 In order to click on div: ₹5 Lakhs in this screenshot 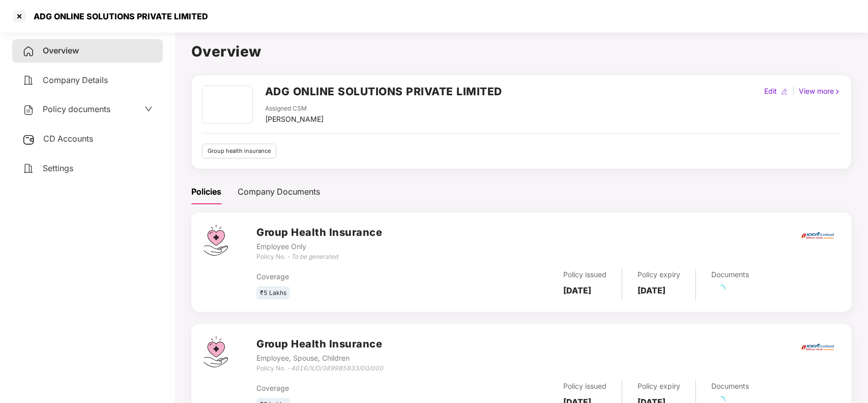, I will do `click(273, 293)`.